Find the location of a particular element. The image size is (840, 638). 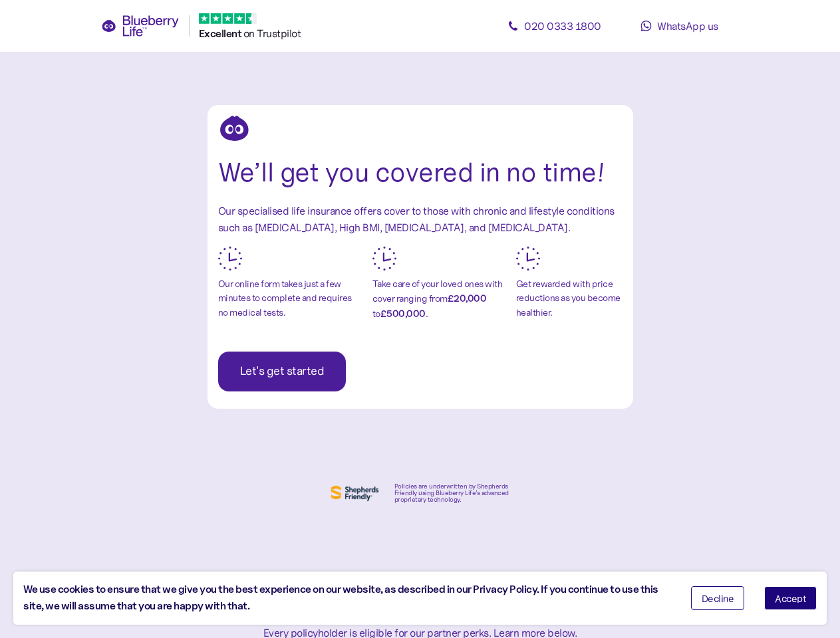

a: WhatsApp us is located at coordinates (680, 26).